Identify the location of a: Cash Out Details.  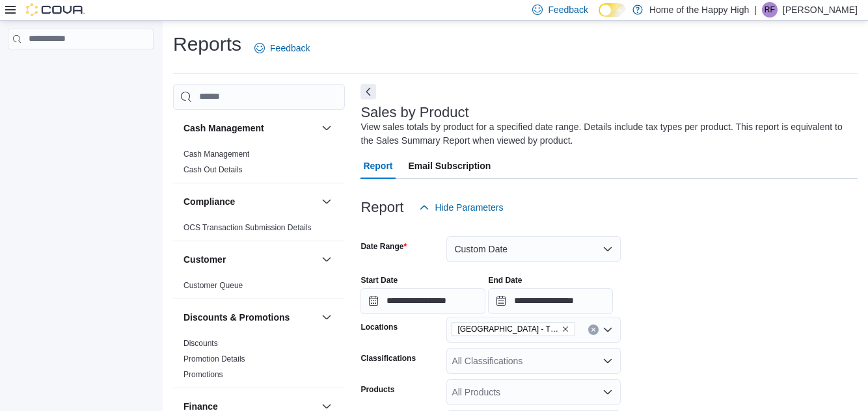
(213, 169).